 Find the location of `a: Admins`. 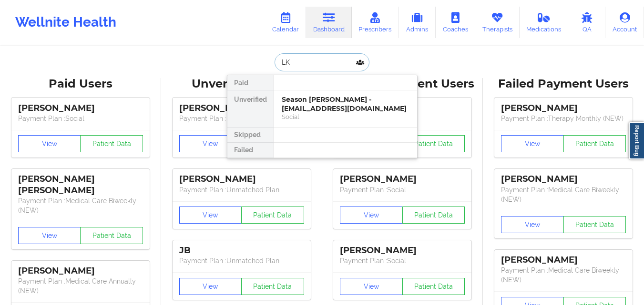

a: Admins is located at coordinates (417, 22).